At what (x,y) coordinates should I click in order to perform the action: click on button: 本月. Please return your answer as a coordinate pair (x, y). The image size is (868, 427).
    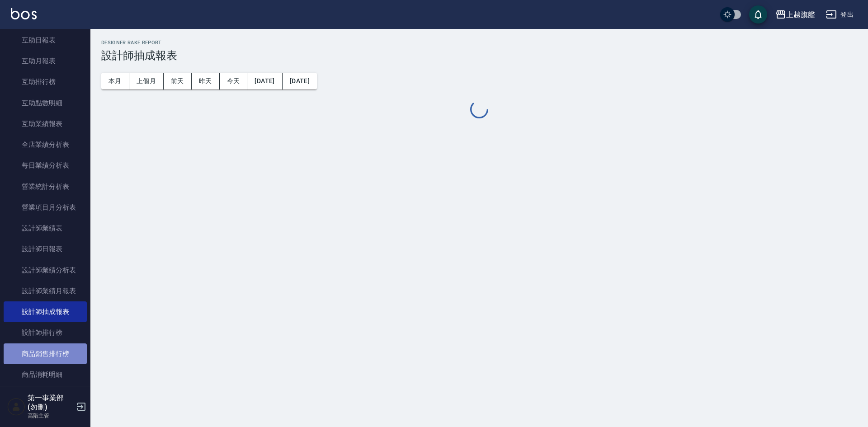
    Looking at the image, I should click on (115, 81).